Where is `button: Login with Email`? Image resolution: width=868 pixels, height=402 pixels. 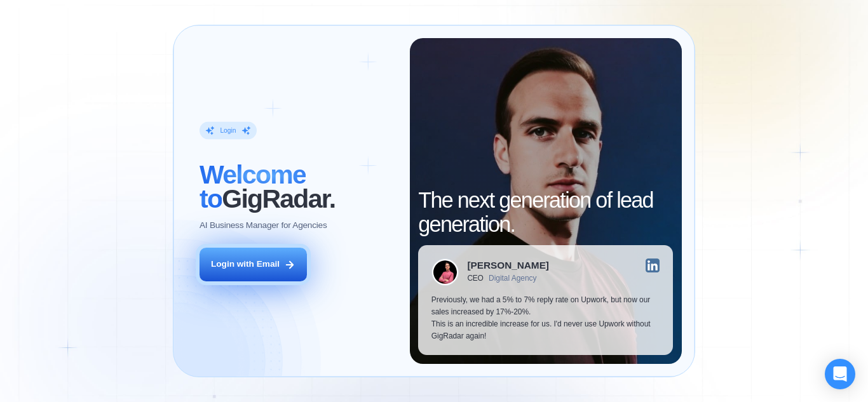
button: Login with Email is located at coordinates (253, 264).